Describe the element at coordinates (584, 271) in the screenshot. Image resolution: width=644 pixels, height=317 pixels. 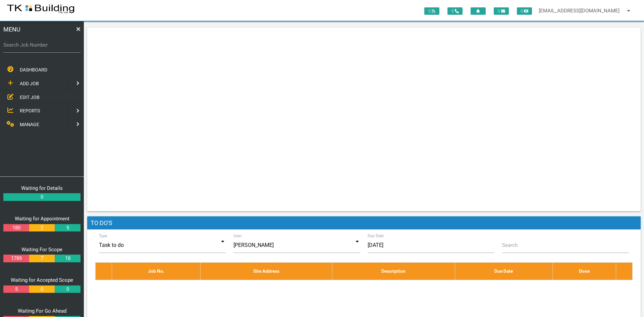
I see `th: Done` at that location.